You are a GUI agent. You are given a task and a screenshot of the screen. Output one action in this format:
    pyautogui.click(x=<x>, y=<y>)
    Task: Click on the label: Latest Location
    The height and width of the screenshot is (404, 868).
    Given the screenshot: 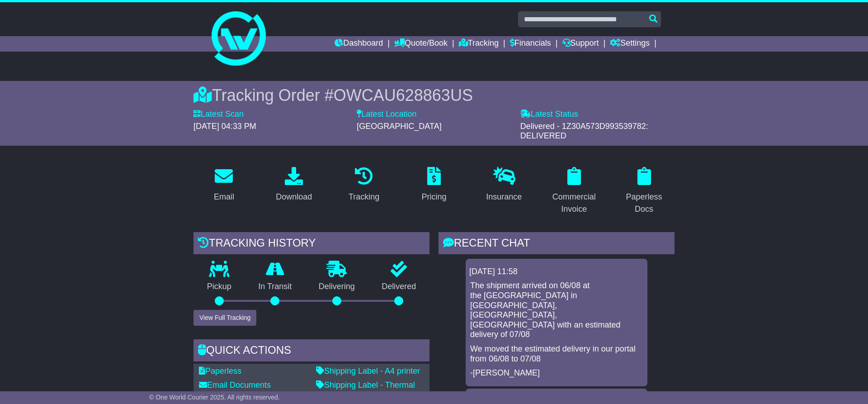 What is the action you would take?
    pyautogui.click(x=386, y=115)
    